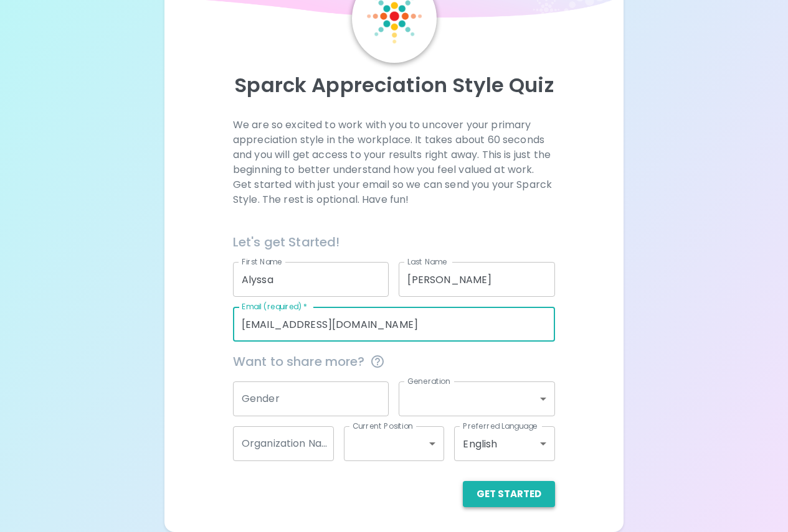  I want to click on svg: This information is completely confidential and only used for aggregated appreciation studies at ..., so click(378, 362).